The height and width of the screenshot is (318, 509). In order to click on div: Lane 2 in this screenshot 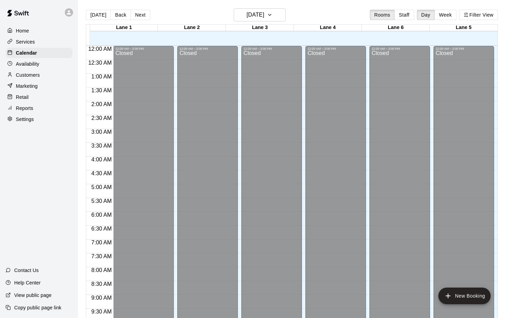, I will do `click(192, 28)`.